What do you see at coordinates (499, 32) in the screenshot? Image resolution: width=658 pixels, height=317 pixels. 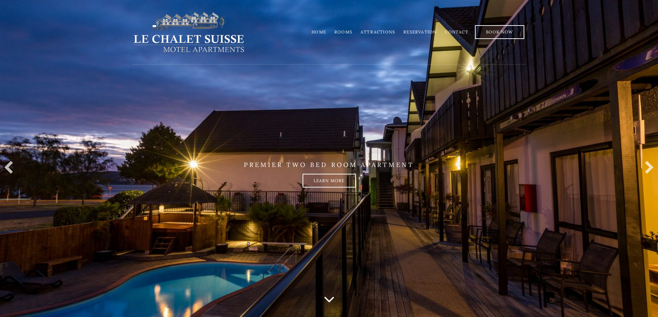 I see `a: Book Now` at bounding box center [499, 32].